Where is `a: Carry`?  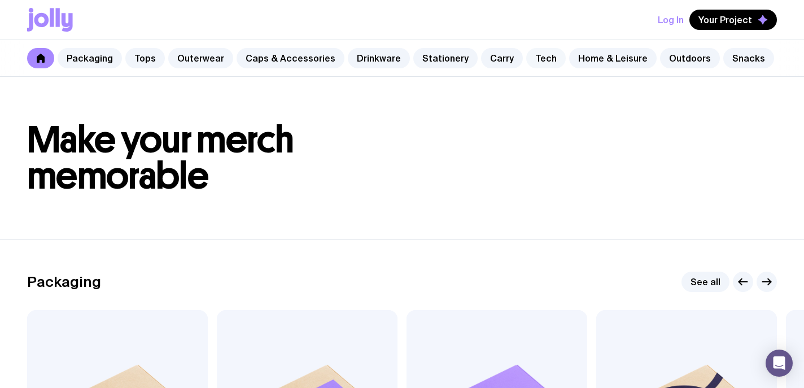
a: Carry is located at coordinates (502, 58).